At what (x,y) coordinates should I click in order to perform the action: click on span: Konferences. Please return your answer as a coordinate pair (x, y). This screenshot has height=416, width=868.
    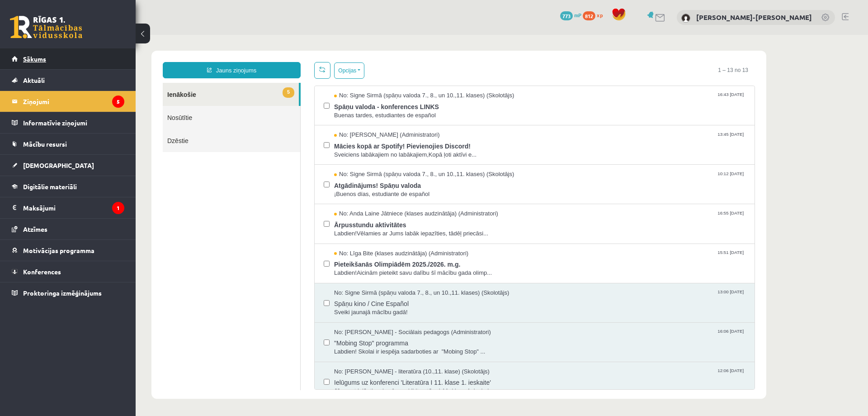
    Looking at the image, I should click on (42, 272).